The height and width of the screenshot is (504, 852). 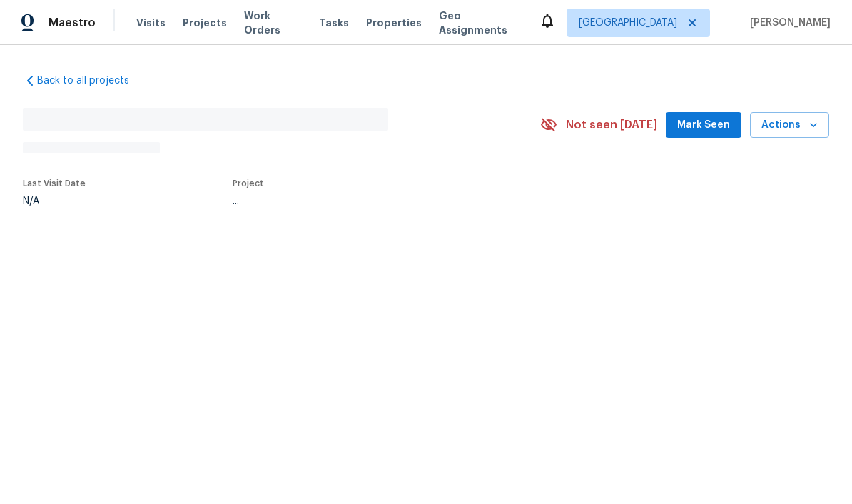 What do you see at coordinates (480, 23) in the screenshot?
I see `span: Geo Assignments` at bounding box center [480, 23].